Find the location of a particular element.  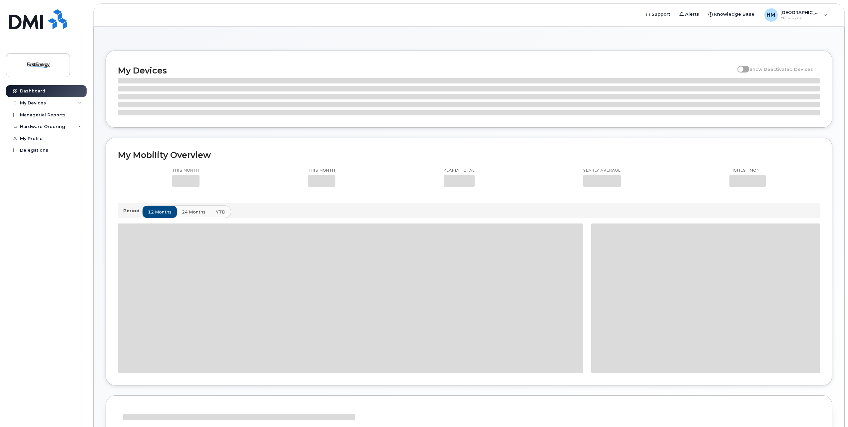

input: Show Deactivated Devices is located at coordinates (740, 66).